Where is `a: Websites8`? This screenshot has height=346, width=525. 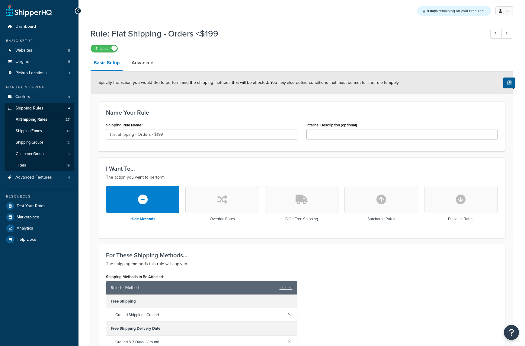 a: Websites8 is located at coordinates (39, 50).